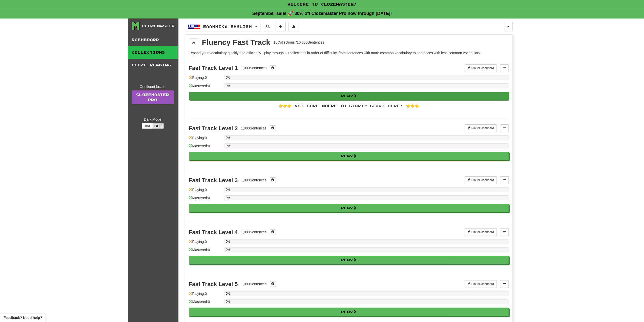 Image resolution: width=644 pixels, height=322 pixels. What do you see at coordinates (213, 180) in the screenshot?
I see `div: Fast Track Level 3` at bounding box center [213, 180].